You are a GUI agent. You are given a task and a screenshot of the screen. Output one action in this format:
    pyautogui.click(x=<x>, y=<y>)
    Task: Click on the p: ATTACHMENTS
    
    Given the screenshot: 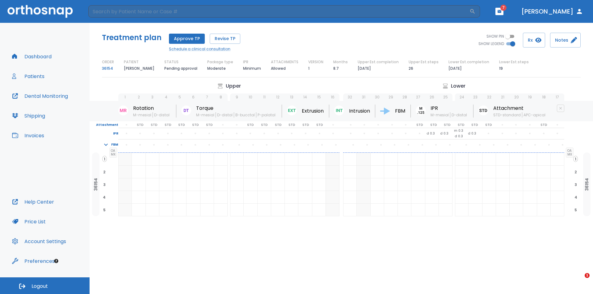 What is the action you would take?
    pyautogui.click(x=284, y=62)
    